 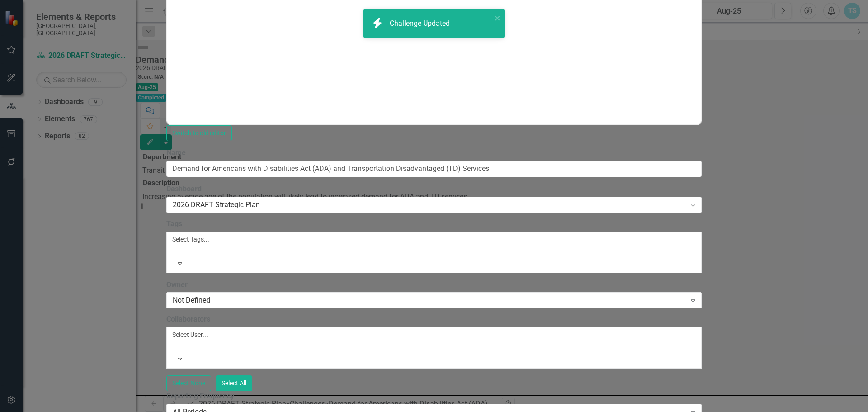 I want to click on div: Not Defined, so click(x=429, y=300).